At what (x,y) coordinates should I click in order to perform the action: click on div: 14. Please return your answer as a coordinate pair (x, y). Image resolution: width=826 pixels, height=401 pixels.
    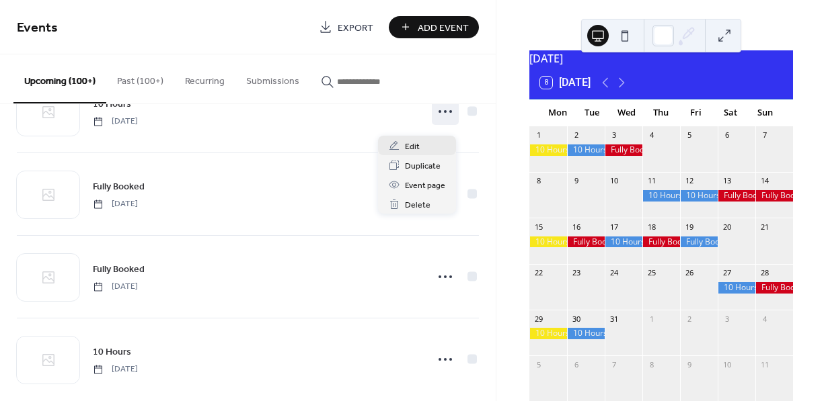
    Looking at the image, I should click on (764, 181).